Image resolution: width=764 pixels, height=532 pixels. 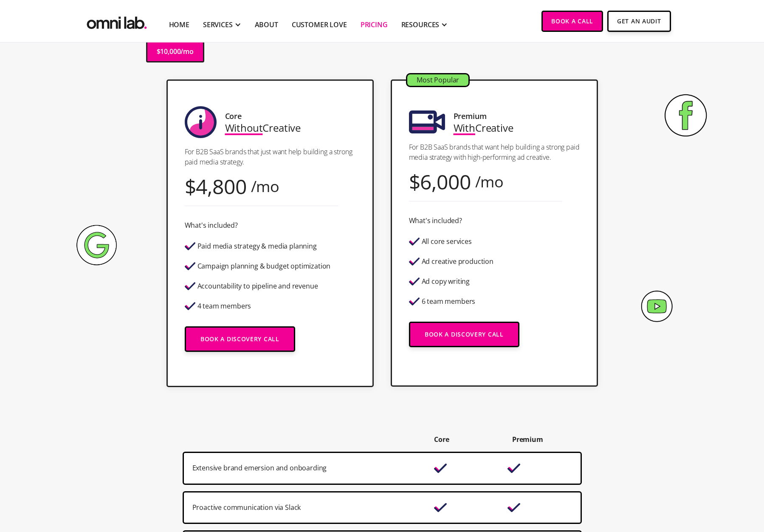 I want to click on div: Most Popular, so click(x=438, y=80).